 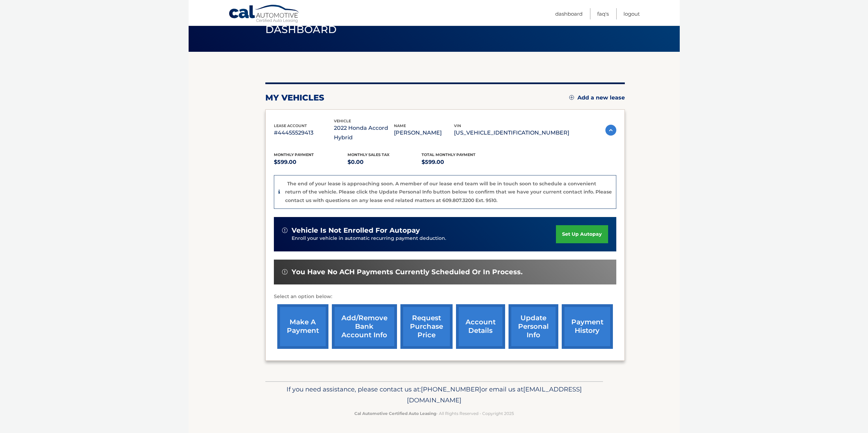 I want to click on p: Enroll your vehicle in automatic recurring payment deduction., so click(x=424, y=238).